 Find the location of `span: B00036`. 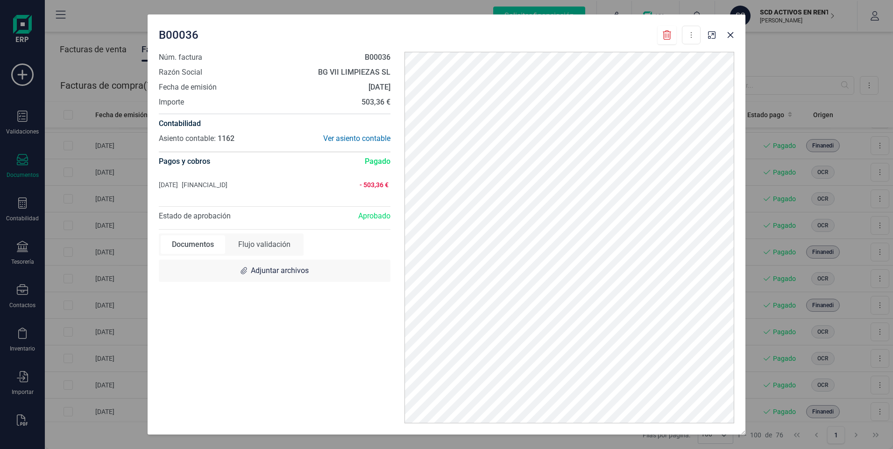

span: B00036 is located at coordinates (178, 35).